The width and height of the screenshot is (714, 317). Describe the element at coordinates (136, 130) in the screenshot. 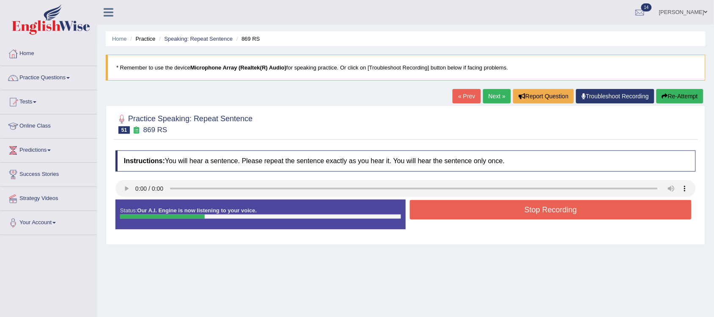

I see `small: Exam occurring question` at that location.